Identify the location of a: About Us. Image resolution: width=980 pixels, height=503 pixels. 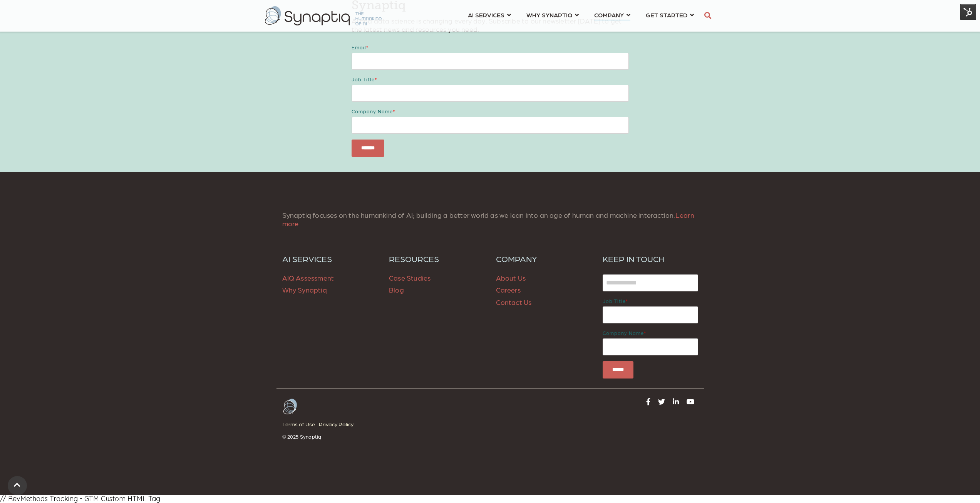
(511, 277).